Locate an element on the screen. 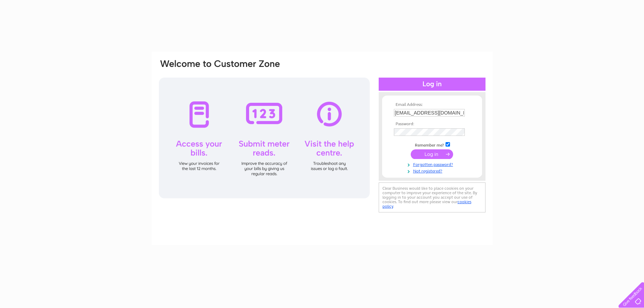 This screenshot has width=644, height=308. a: cookies policy is located at coordinates (427, 204).